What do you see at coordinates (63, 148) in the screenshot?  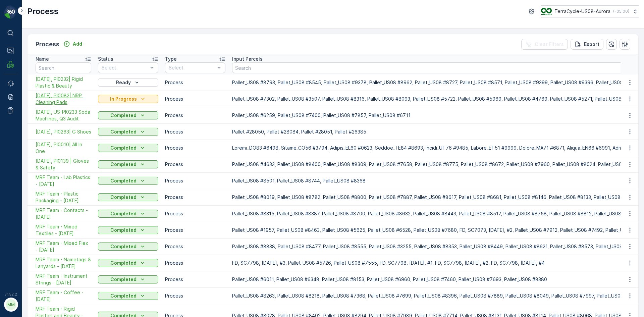 I see `a: 10/02/25, PI0010| All In One` at bounding box center [63, 148].